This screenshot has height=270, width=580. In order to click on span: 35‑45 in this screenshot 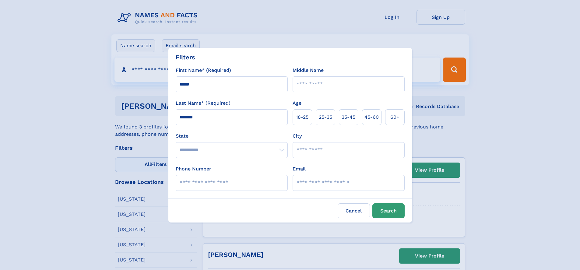, I will do `click(348, 117)`.